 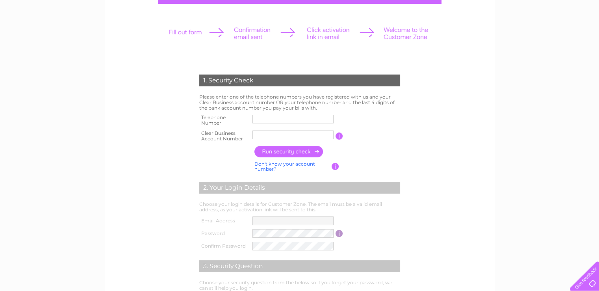 What do you see at coordinates (224, 120) in the screenshot?
I see `th: Telephone Number` at bounding box center [224, 120].